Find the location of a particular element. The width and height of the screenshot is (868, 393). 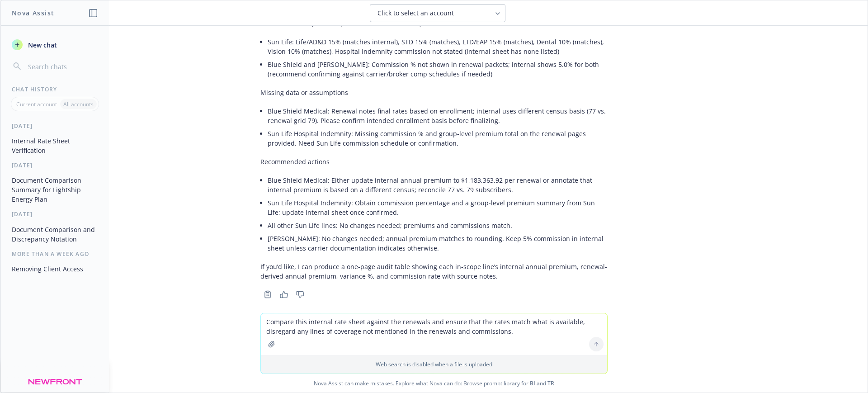

p: All accounts is located at coordinates (78, 104).